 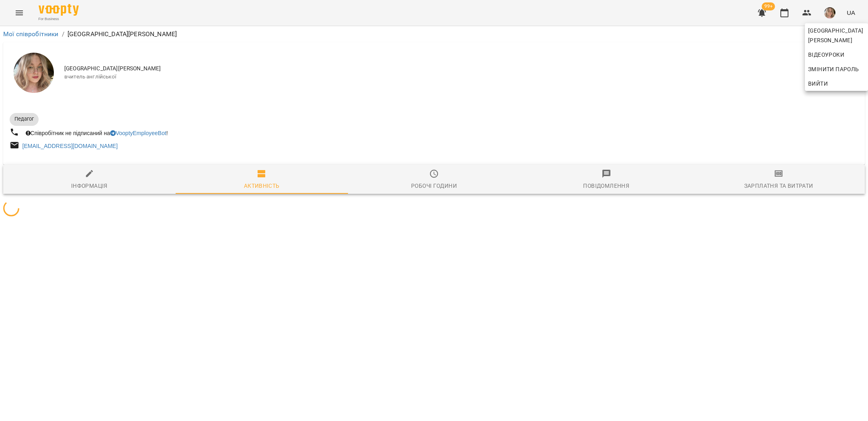 What do you see at coordinates (836, 84) in the screenshot?
I see `button: Вийти` at bounding box center [836, 84].